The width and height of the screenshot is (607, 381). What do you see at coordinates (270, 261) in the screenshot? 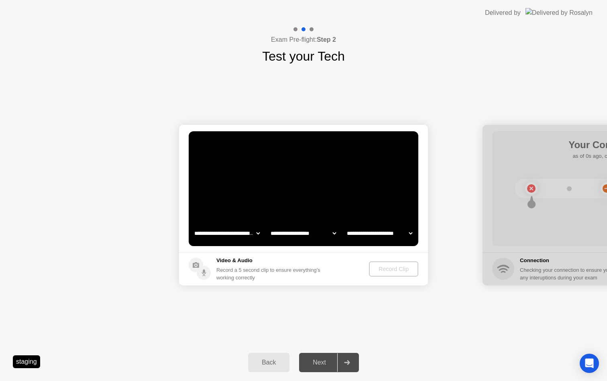
I see `h5: Video & Audio` at bounding box center [270, 261].